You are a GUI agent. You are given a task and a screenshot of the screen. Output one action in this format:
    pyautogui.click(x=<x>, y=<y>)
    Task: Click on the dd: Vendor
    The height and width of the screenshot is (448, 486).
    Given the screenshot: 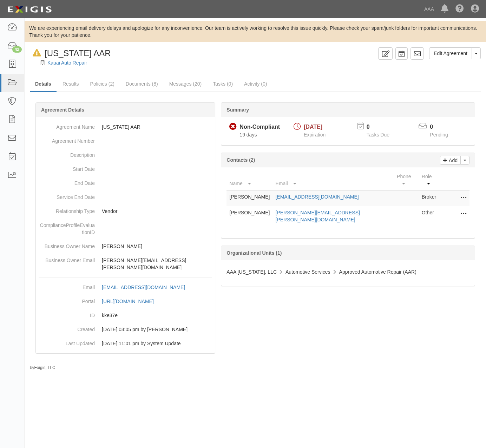 What is the action you would take?
    pyautogui.click(x=125, y=212)
    